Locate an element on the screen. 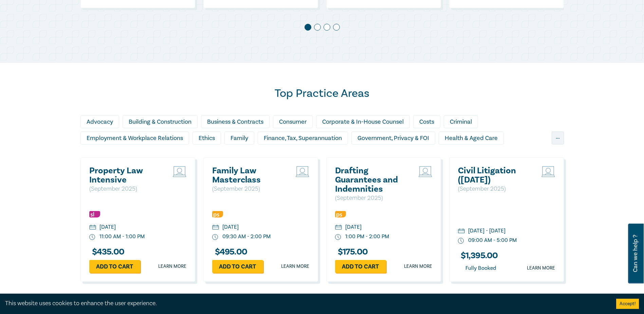  a: Family Law Masterclass is located at coordinates (248, 175).